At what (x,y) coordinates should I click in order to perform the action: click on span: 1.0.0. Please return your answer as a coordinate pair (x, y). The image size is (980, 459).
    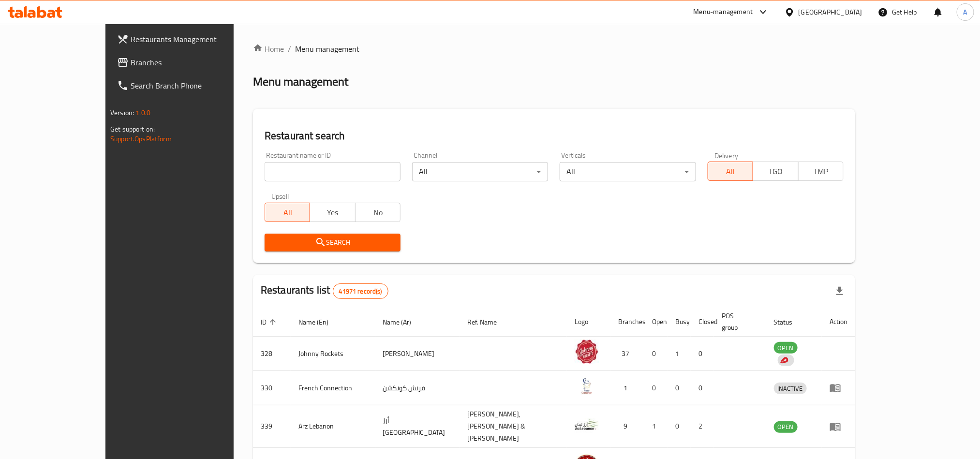
    Looking at the image, I should click on (143, 113).